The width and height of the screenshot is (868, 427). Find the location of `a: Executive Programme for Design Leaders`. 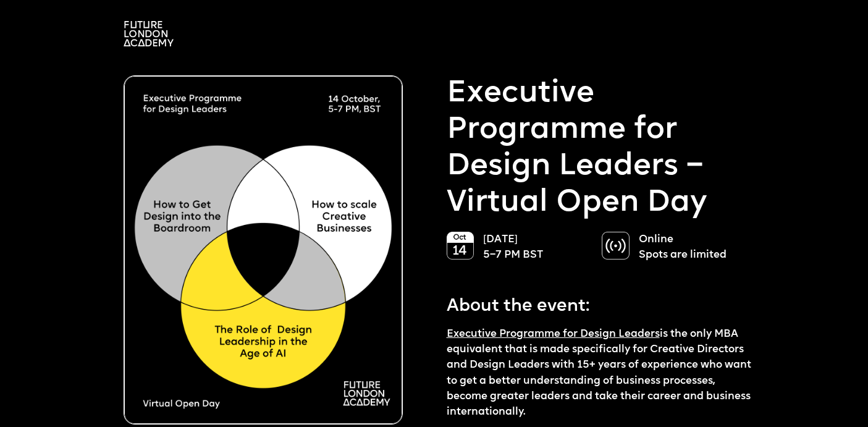

a: Executive Programme for Design Leaders is located at coordinates (553, 334).